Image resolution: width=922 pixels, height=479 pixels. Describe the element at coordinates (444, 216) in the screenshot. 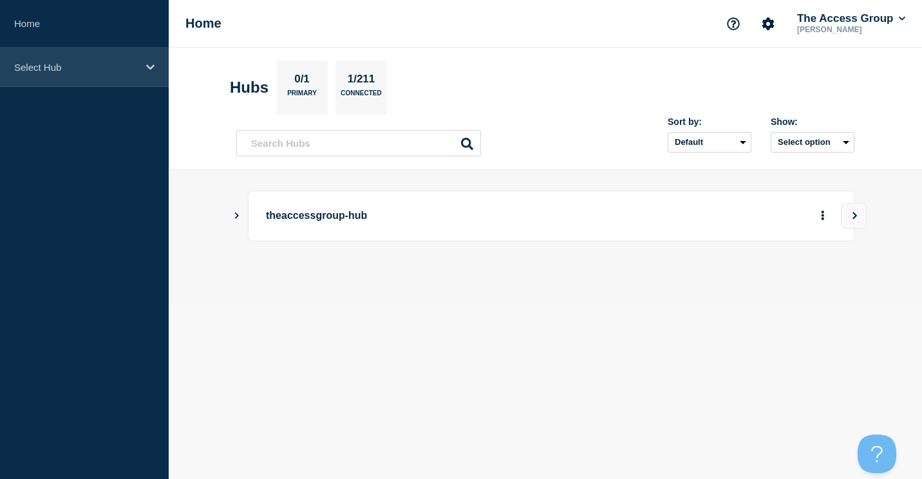

I see `p: theaccessgroup-hub` at that location.